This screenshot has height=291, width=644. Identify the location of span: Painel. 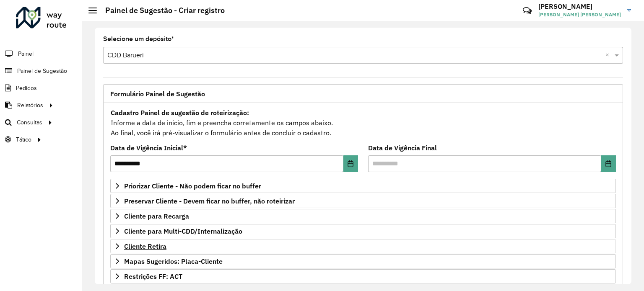
(25, 53).